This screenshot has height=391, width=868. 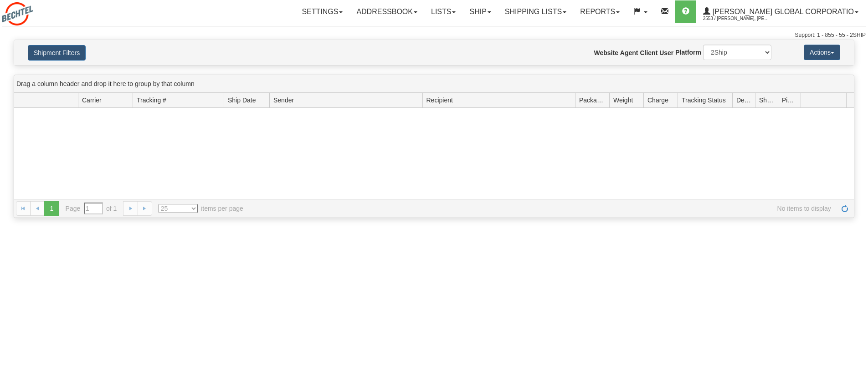 What do you see at coordinates (599, 12) in the screenshot?
I see `a: Reports` at bounding box center [599, 12].